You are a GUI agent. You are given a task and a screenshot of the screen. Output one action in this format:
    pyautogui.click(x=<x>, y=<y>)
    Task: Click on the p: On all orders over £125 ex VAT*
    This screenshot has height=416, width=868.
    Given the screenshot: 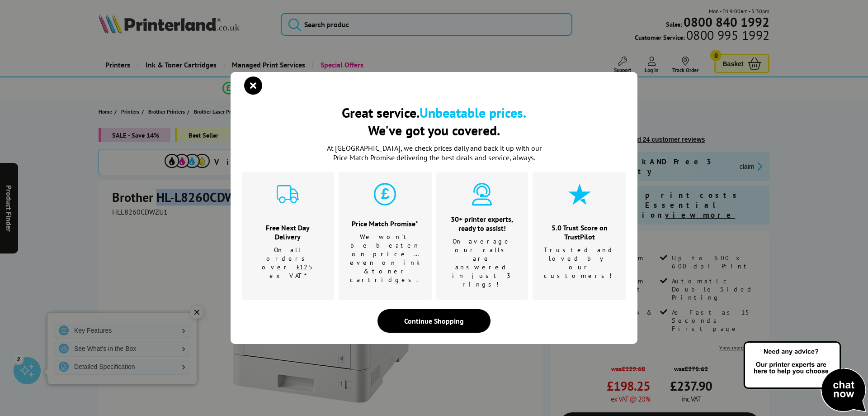 What is the action you would take?
    pyautogui.click(x=288, y=263)
    